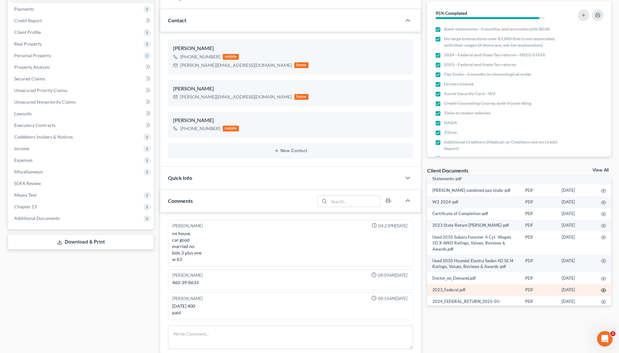 The width and height of the screenshot is (619, 353). Describe the element at coordinates (474, 278) in the screenshot. I see `td: Doctor_on_Demand.pdf` at that location.